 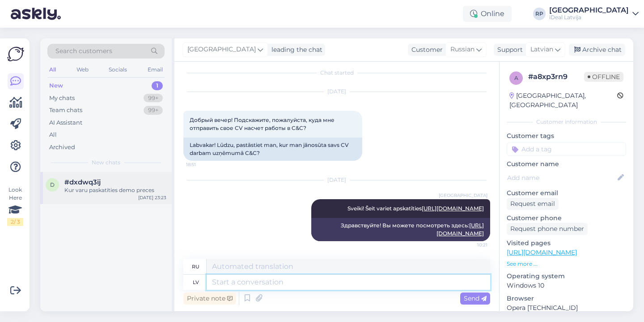 What do you see at coordinates (115, 190) in the screenshot?
I see `div: Kur varu paskatīties demo preces` at bounding box center [115, 190].